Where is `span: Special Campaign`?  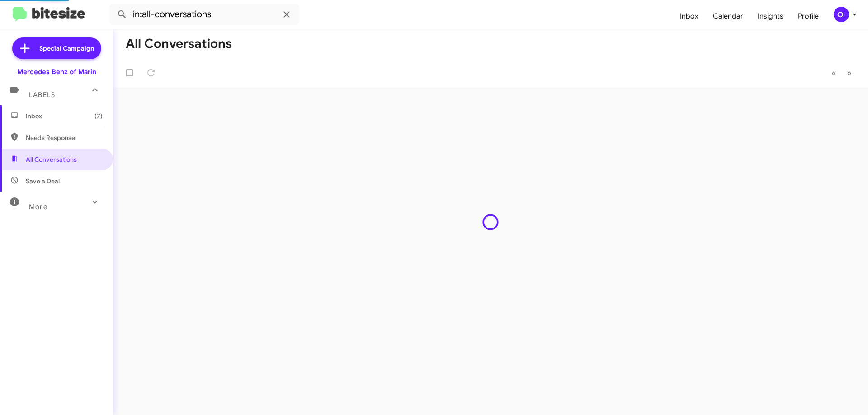 span: Special Campaign is located at coordinates (67, 48).